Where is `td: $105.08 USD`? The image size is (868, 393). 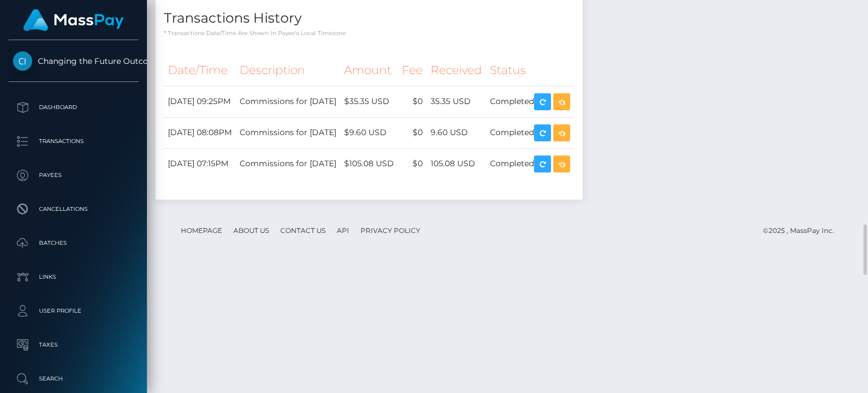
td: $105.08 USD is located at coordinates (369, 163).